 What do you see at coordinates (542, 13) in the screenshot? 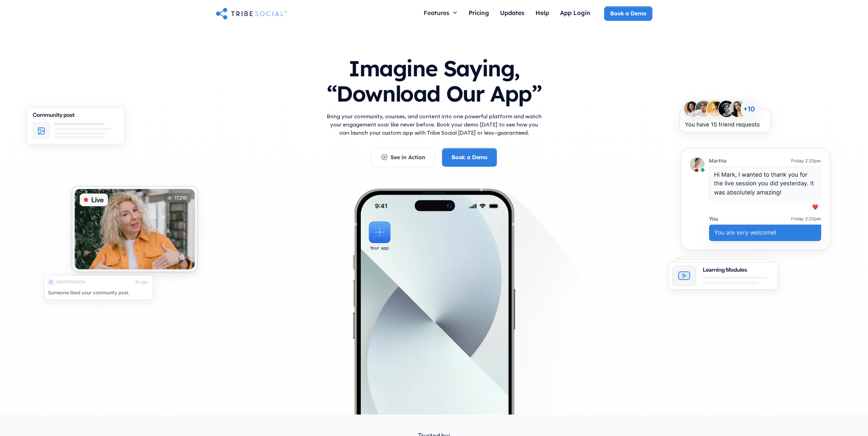
I see `div: Help` at bounding box center [542, 13].